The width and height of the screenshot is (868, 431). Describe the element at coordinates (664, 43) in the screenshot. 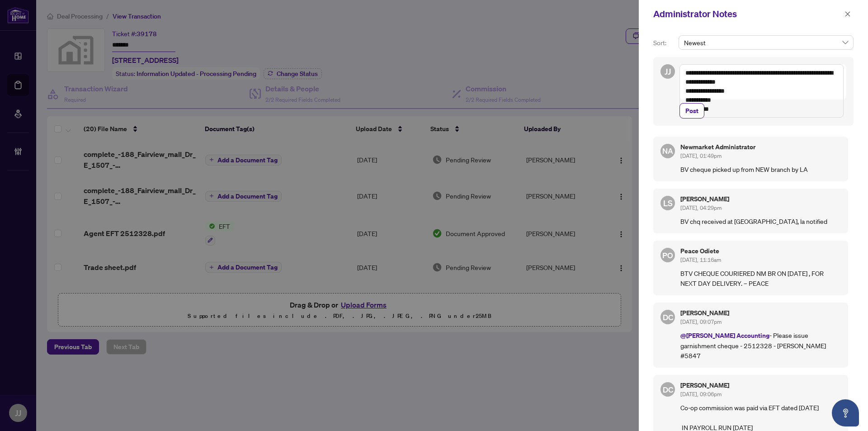

I see `p: Sort:` at that location.